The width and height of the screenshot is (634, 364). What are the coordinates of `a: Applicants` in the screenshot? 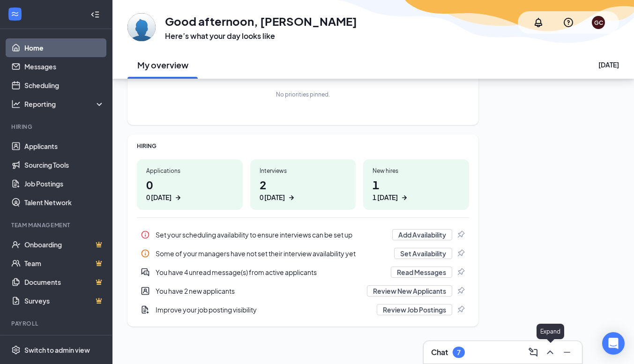 It's located at (64, 146).